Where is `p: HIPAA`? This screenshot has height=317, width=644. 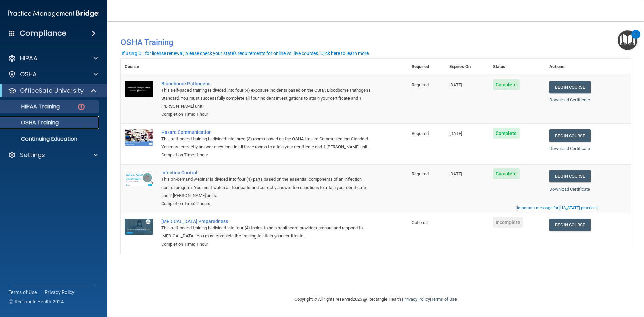
p: HIPAA is located at coordinates (29, 58).